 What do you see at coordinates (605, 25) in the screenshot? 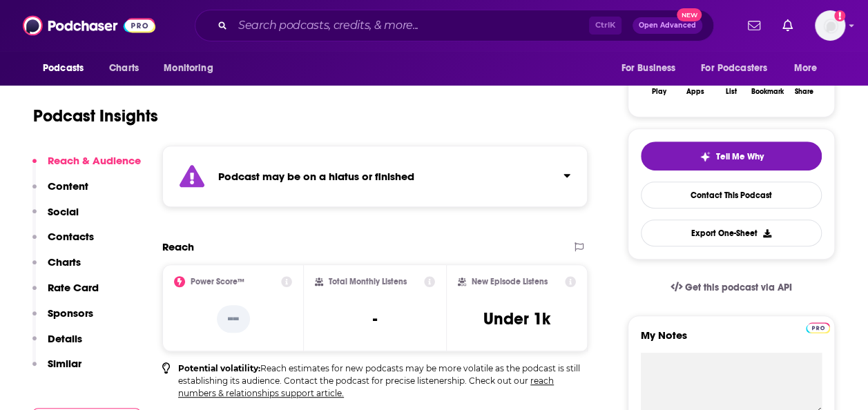
I see `span: Ctrl K` at bounding box center [605, 25].